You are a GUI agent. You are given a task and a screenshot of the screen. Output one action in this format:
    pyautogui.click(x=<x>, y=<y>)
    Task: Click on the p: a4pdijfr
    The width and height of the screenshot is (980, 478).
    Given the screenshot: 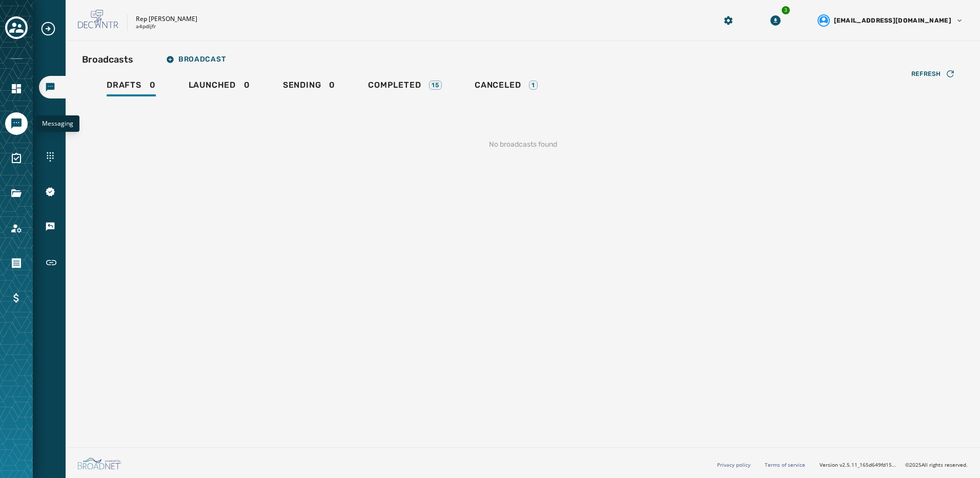 What is the action you would take?
    pyautogui.click(x=146, y=27)
    